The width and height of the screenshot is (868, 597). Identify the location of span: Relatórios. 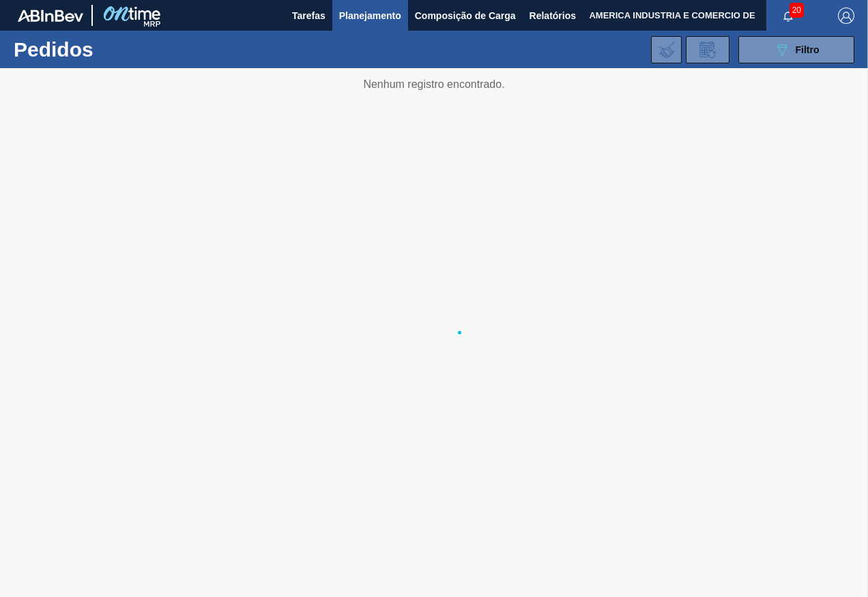
(552, 15).